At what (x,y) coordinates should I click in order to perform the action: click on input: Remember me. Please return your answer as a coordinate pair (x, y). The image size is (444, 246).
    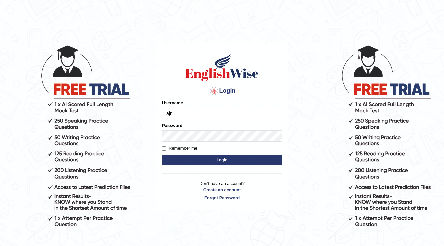
    Looking at the image, I should click on (164, 148).